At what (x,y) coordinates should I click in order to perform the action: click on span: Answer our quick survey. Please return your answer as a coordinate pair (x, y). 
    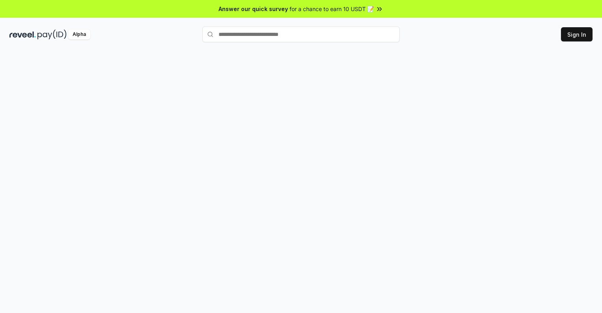
    Looking at the image, I should click on (253, 9).